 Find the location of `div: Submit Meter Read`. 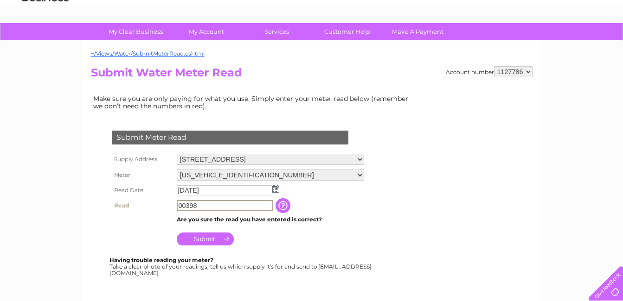

div: Submit Meter Read is located at coordinates (230, 138).